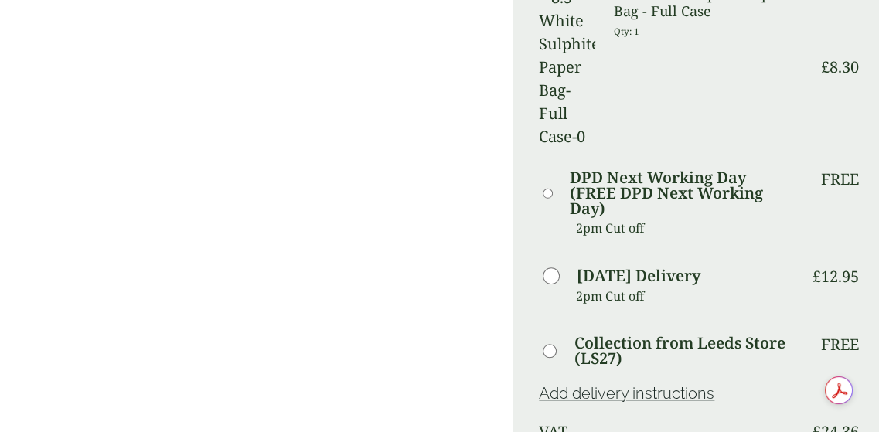 This screenshot has width=879, height=432. I want to click on bdi: 12.95, so click(836, 276).